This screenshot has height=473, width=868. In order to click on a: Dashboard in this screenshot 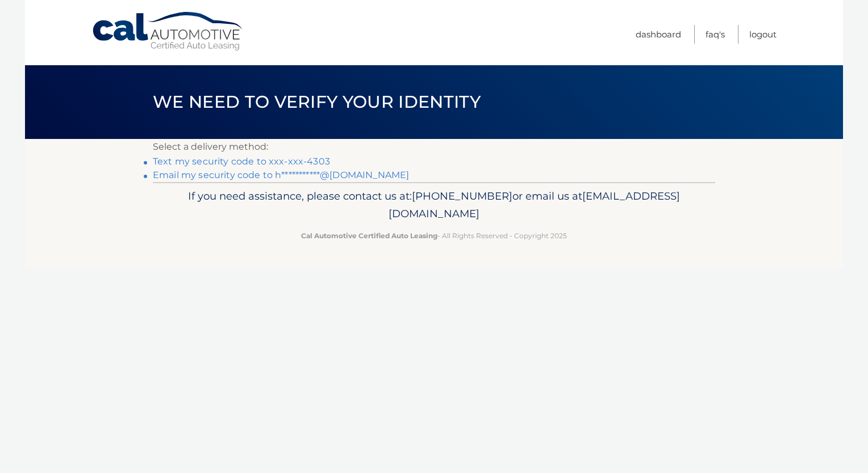, I will do `click(658, 34)`.